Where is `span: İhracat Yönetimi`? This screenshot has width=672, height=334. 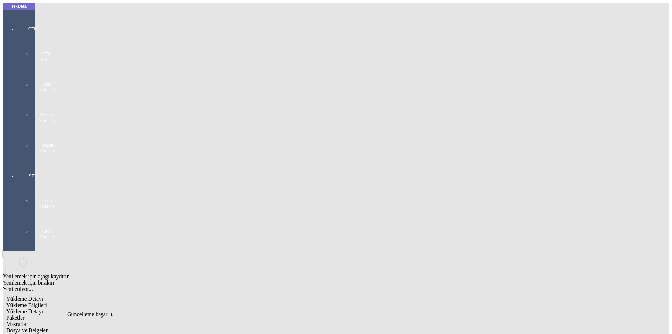
span: İhracat Yönetimi is located at coordinates (47, 148).